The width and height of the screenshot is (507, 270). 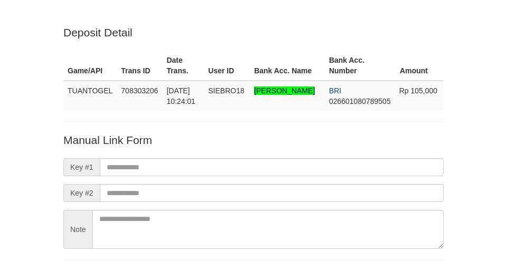 What do you see at coordinates (254, 32) in the screenshot?
I see `p: Deposit Detail` at bounding box center [254, 32].